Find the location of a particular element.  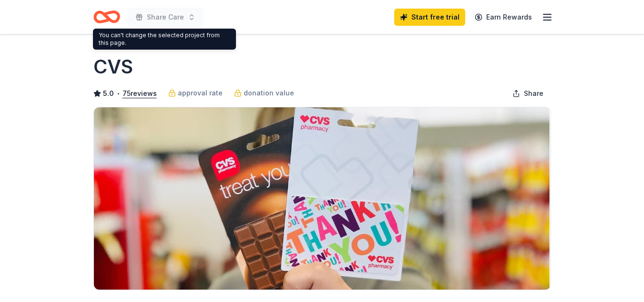

img: Image for CVS is located at coordinates (323, 199).